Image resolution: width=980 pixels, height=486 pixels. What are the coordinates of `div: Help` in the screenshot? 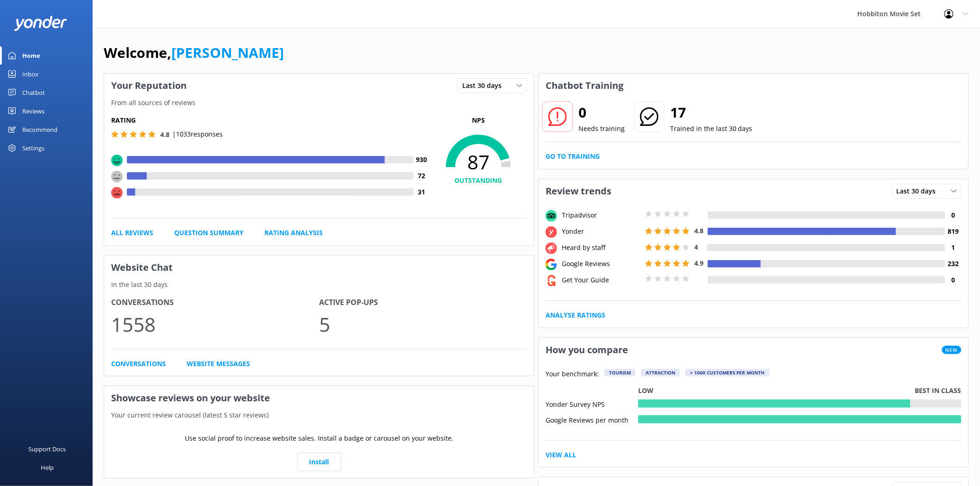 It's located at (47, 467).